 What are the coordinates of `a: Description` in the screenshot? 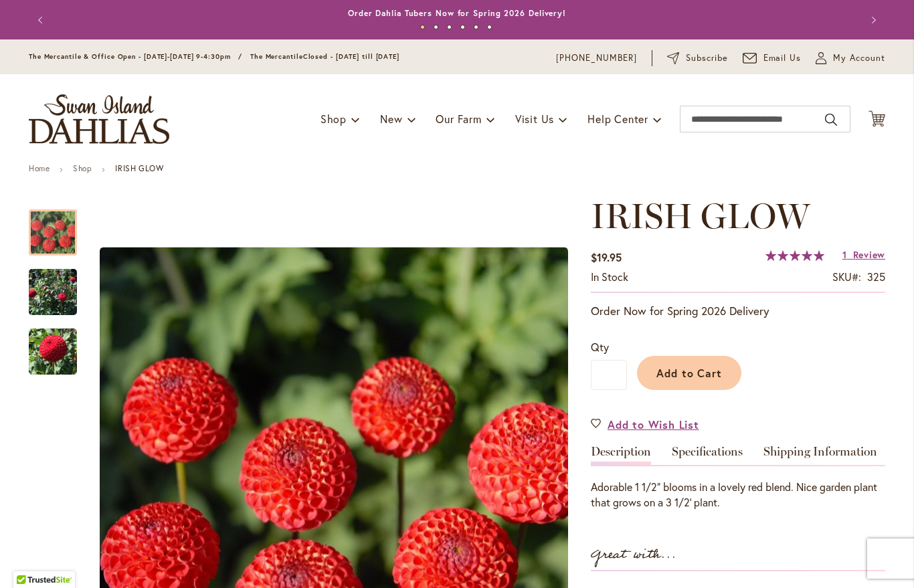 It's located at (621, 454).